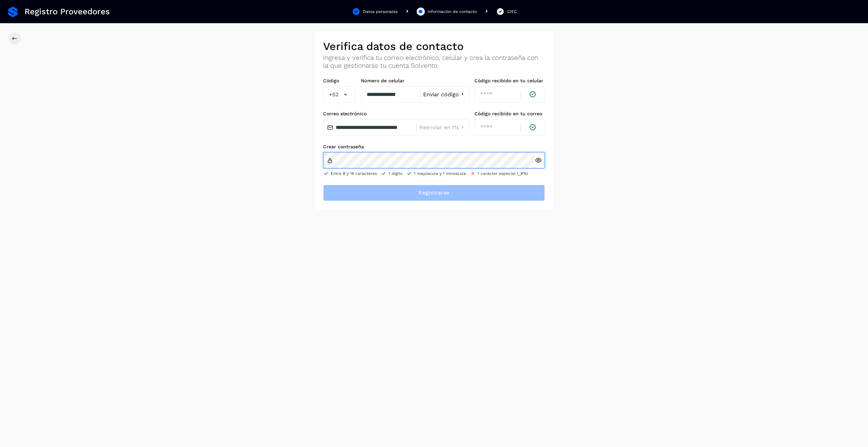 The width and height of the screenshot is (868, 447). I want to click on button: Enviar código, so click(444, 94).